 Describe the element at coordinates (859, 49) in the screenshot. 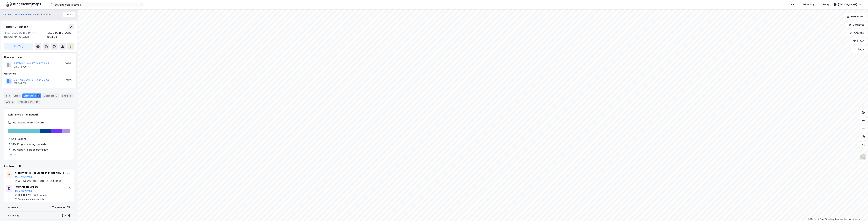

I see `button: Tags` at that location.